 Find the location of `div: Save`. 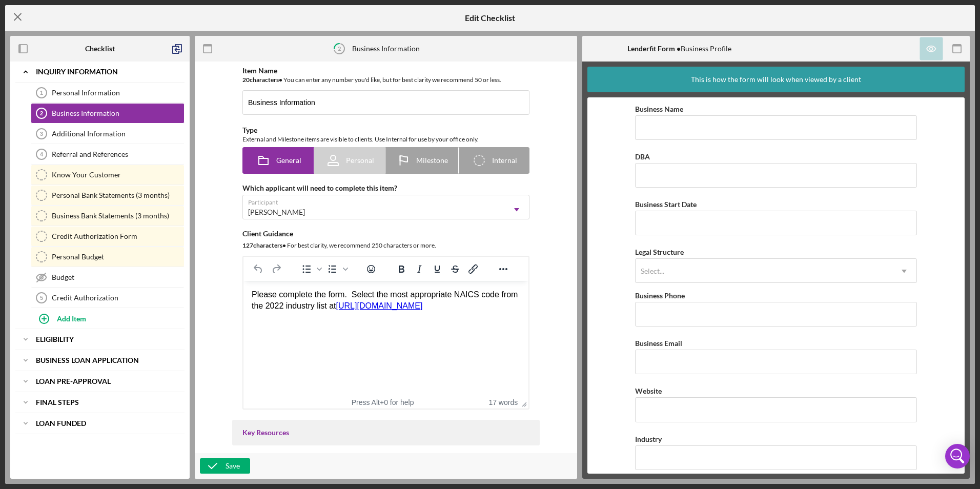

div: Save is located at coordinates (233, 466).